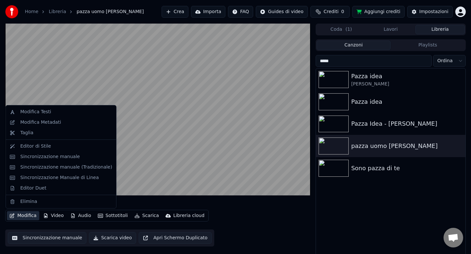 Image resolution: width=471 pixels, height=254 pixels. What do you see at coordinates (407, 168) in the screenshot?
I see `div: Sono pazza di te` at bounding box center [407, 168].